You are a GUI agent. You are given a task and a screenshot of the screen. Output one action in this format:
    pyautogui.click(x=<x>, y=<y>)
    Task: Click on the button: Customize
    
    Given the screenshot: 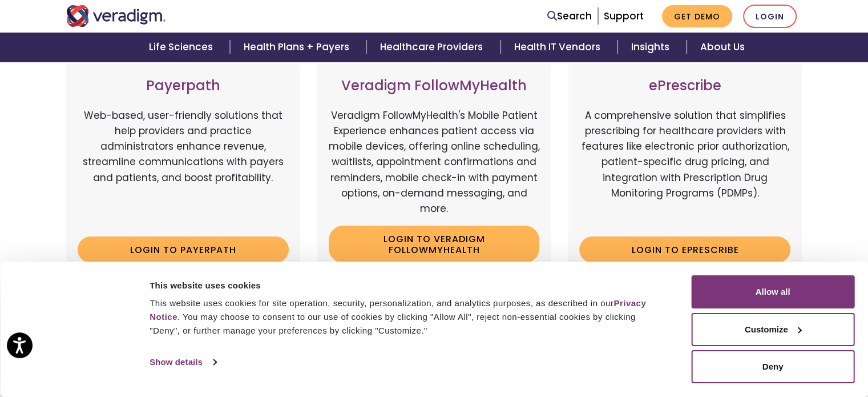 What is the action you would take?
    pyautogui.click(x=773, y=330)
    